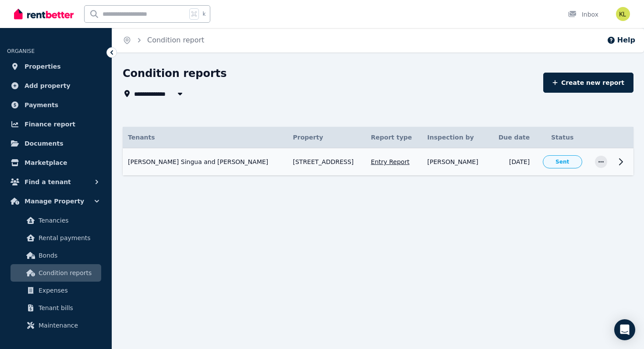 This screenshot has height=349, width=644. I want to click on span: ORGANISE, so click(20, 52).